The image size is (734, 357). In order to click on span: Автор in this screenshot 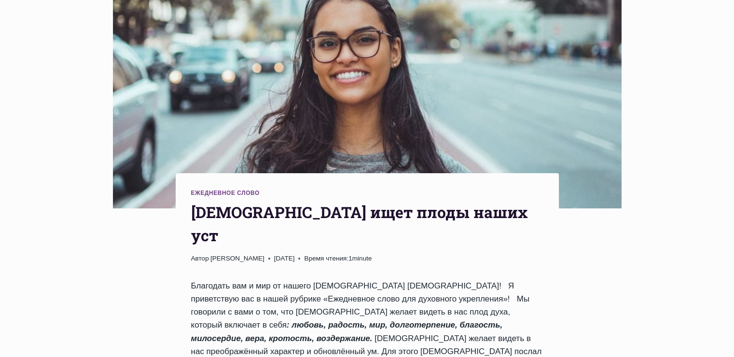, I will do `click(200, 259)`.